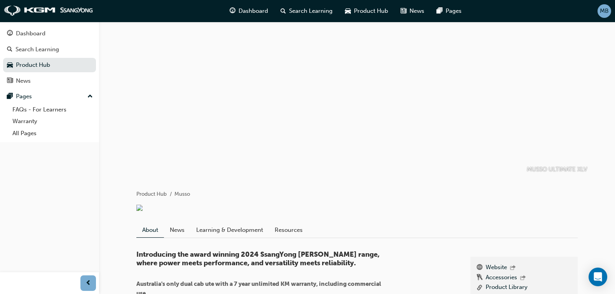  Describe the element at coordinates (140, 208) in the screenshot. I see `img: ecad7dab-a4ed-47c5-8c05-562bbbd0729e.png` at that location.